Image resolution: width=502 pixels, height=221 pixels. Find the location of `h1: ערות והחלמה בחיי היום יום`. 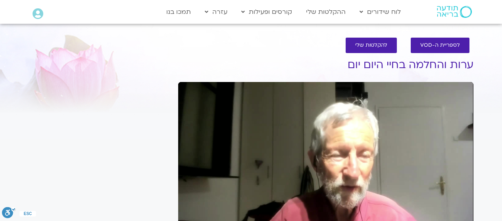

h1: ערות והחלמה בחיי היום יום is located at coordinates (326, 65).